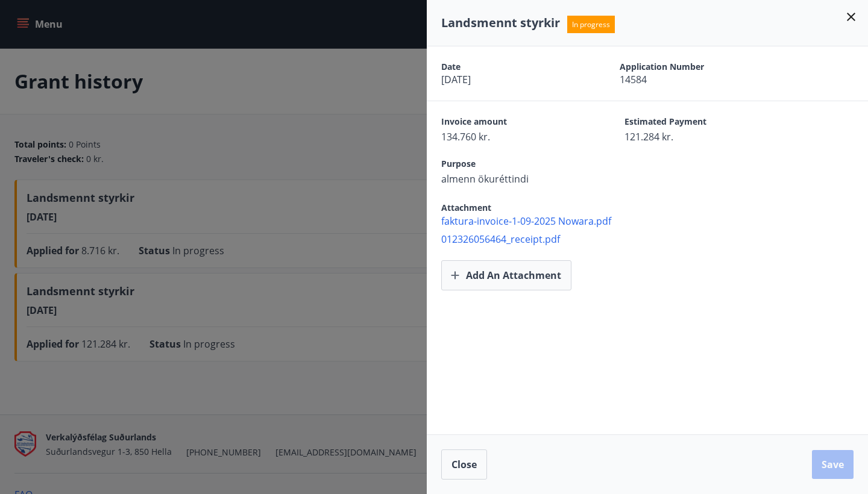 The width and height of the screenshot is (868, 494). Describe the element at coordinates (512, 123) in the screenshot. I see `span: Invoice amount` at that location.